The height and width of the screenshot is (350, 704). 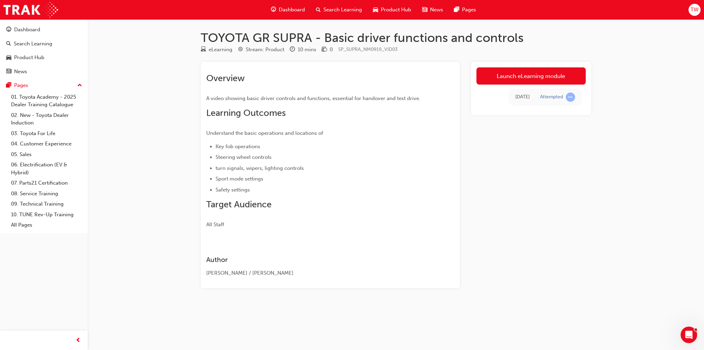 What do you see at coordinates (233, 190) in the screenshot?
I see `span: Safety settings` at bounding box center [233, 190].